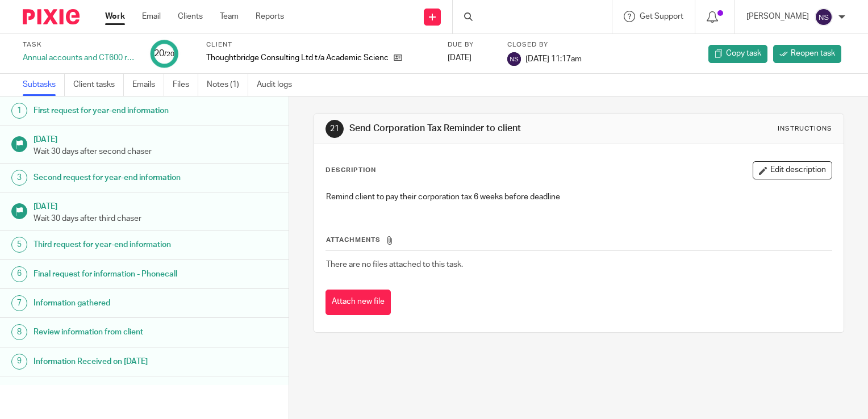 This screenshot has width=868, height=419. I want to click on p: Thoughtbridge Consulting Ltd t/a Academic Sciences*Company Closing, so click(297, 58).